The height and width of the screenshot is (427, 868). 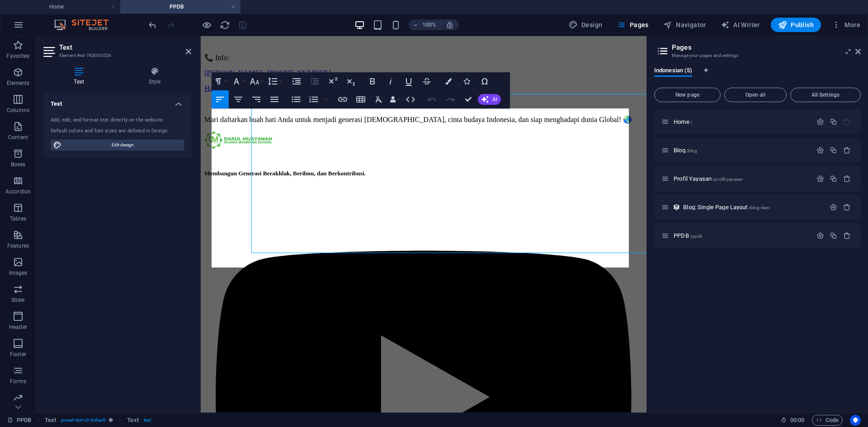 What do you see at coordinates (466, 81) in the screenshot?
I see `button: Icons` at bounding box center [466, 81].